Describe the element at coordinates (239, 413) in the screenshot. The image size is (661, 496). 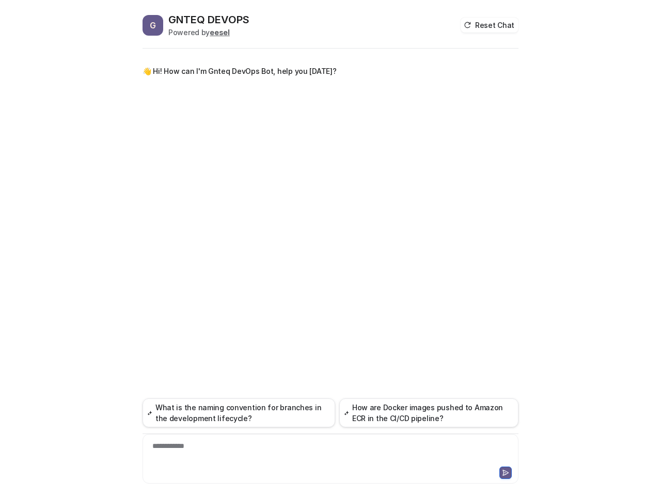
I see `button: What is the naming convention for branches in the development lifecycle?` at that location.